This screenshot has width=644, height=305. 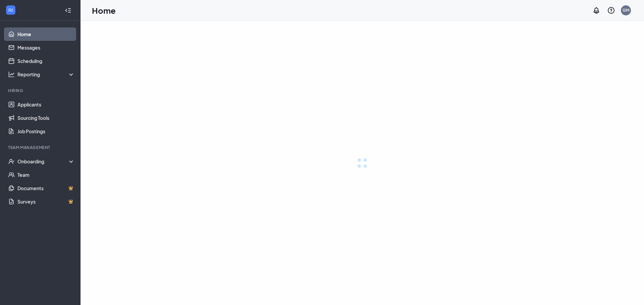 What do you see at coordinates (46, 202) in the screenshot?
I see `a: SurveysCrown` at bounding box center [46, 202].